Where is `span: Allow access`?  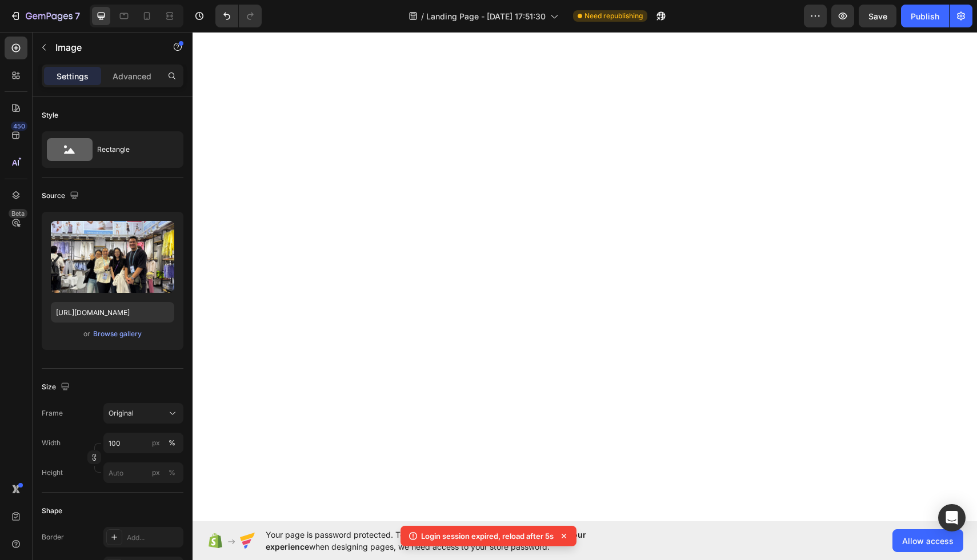
span: Allow access is located at coordinates (928, 541).